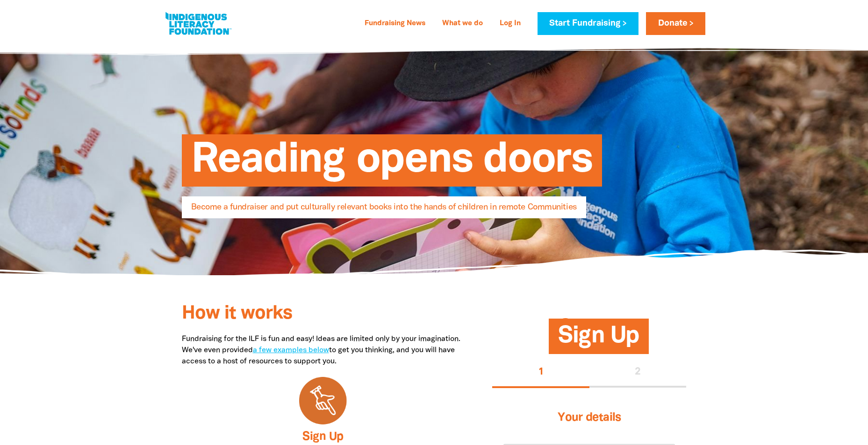 Image resolution: width=868 pixels, height=445 pixels. What do you see at coordinates (589, 418) in the screenshot?
I see `h3: Your details` at bounding box center [589, 418].